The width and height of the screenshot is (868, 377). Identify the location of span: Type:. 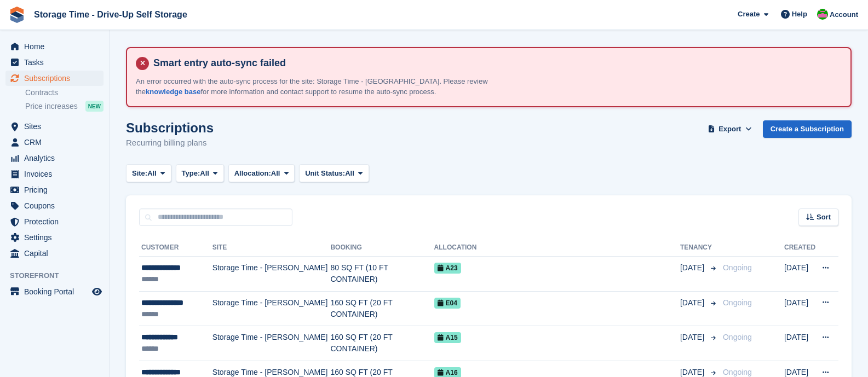
(192, 173).